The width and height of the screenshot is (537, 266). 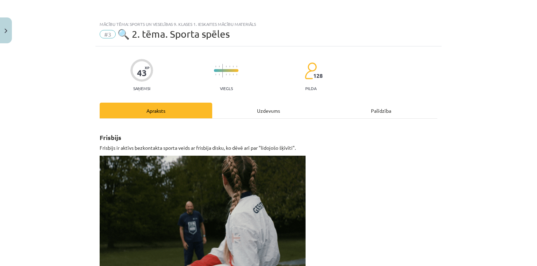 What do you see at coordinates (108, 34) in the screenshot?
I see `span: #3` at bounding box center [108, 34].